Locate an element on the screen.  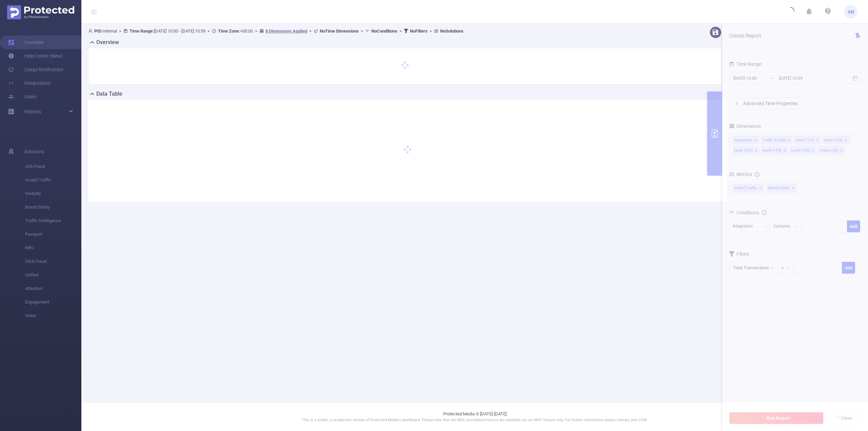
span: Click Fraud is located at coordinates (53, 261).